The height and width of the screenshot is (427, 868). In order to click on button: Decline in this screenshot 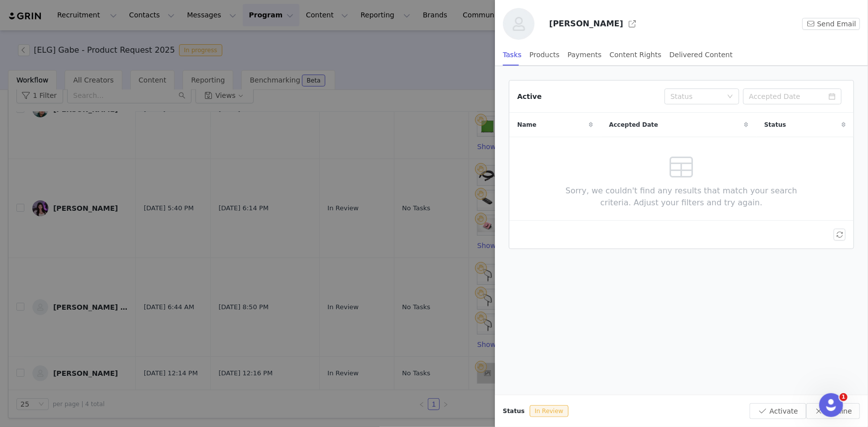, I will do `click(833, 411)`.